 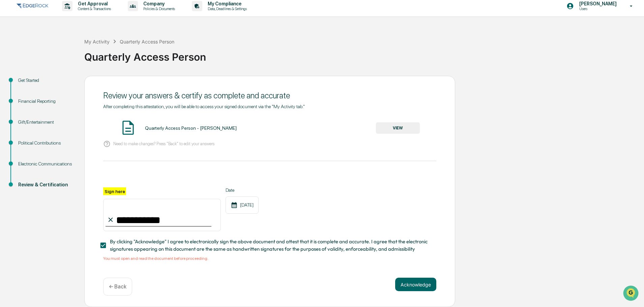 I want to click on div: Electronic Communications, so click(x=46, y=164).